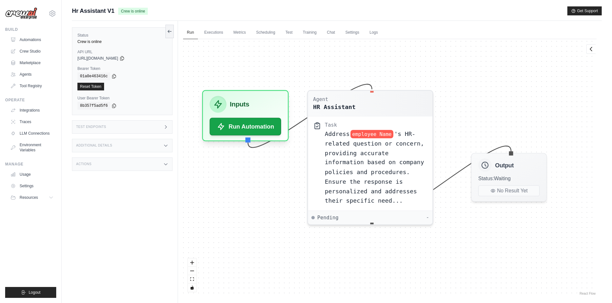 The width and height of the screenshot is (612, 303). I want to click on img: Logo, so click(21, 13).